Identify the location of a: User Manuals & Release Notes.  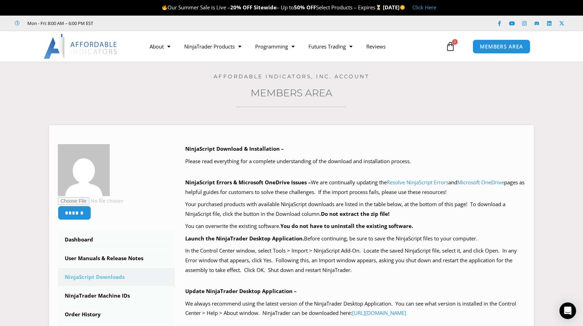
(116, 258).